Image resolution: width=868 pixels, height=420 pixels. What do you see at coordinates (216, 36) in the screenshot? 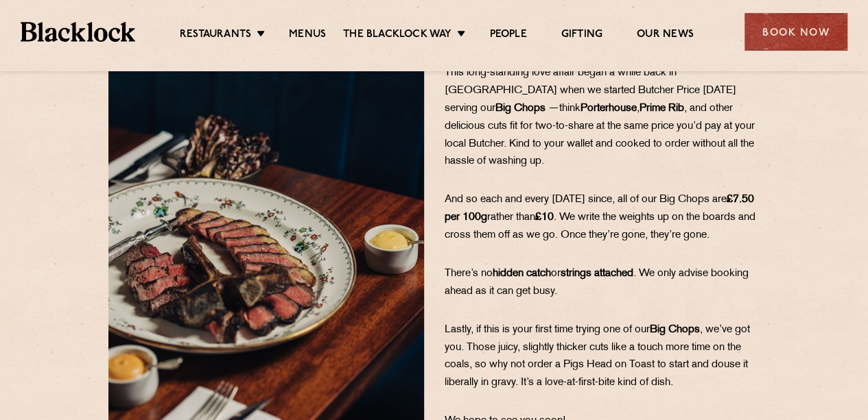
I see `a: Restaurants` at bounding box center [216, 36].